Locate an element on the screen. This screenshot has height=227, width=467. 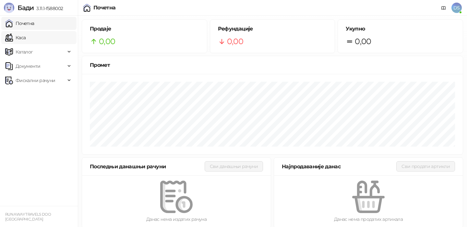
span: Каталог is located at coordinates (24, 52).